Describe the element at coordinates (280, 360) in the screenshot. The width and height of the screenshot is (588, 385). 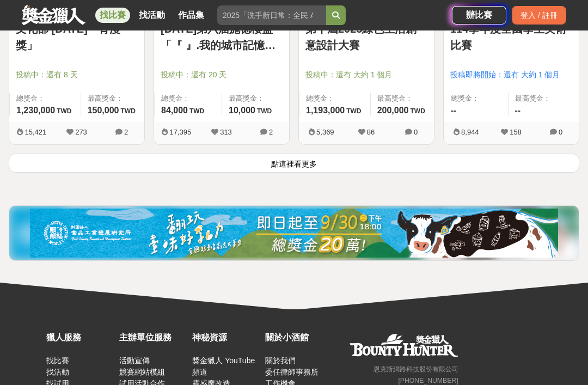
I see `a: 關於我們` at that location.